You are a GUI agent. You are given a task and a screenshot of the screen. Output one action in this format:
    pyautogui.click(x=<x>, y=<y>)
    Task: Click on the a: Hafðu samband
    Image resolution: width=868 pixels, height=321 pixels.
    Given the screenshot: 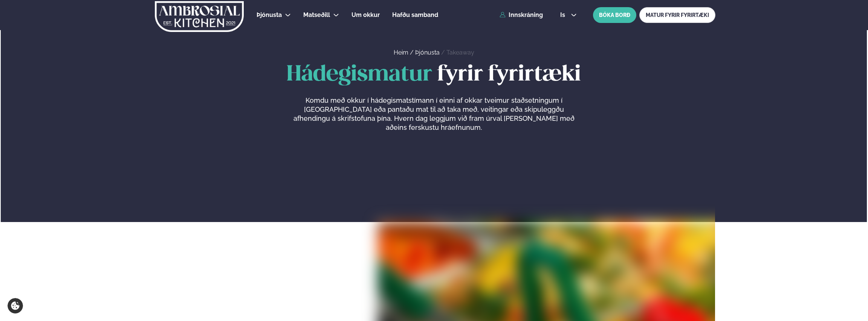 What is the action you would take?
    pyautogui.click(x=415, y=15)
    